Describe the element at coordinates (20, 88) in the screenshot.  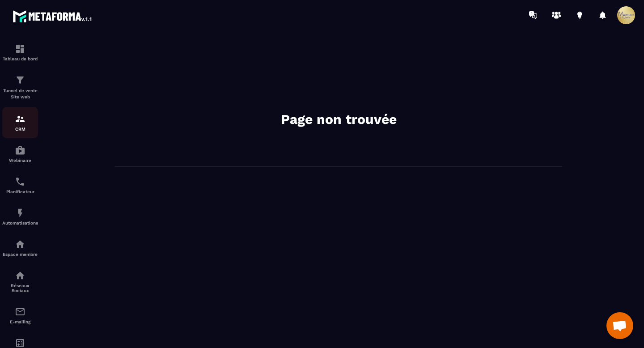
I see `a: formationformationTunnel de vente Site web` at that location.